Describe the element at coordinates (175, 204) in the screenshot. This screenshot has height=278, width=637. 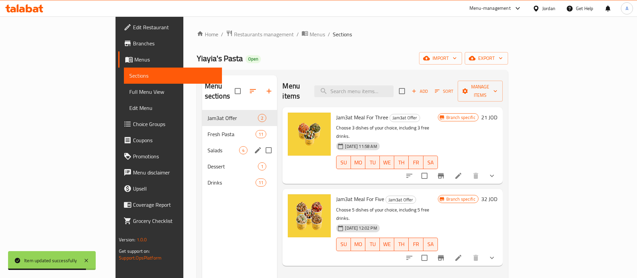
I see `span: Coverage Report` at that location.